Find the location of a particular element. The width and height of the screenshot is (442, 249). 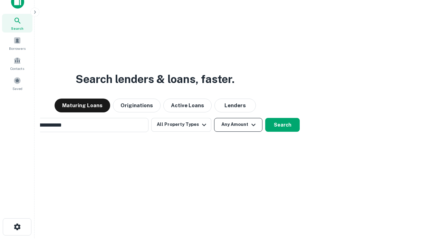

a: Saved is located at coordinates (17, 83).